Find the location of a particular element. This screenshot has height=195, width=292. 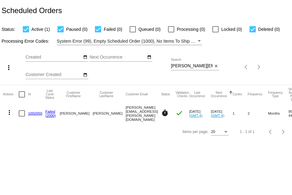

button: Change sorting for Frequency is located at coordinates (254, 94).